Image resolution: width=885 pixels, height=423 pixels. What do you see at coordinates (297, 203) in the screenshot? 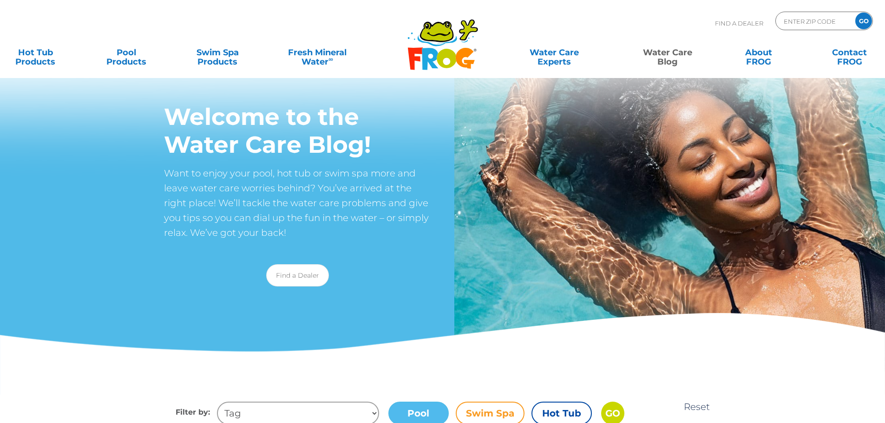
I see `p: Want to enjoy your pool, hot tub or swim spa more and leave water care worries behind? You’ve arr...` at bounding box center [297, 203].